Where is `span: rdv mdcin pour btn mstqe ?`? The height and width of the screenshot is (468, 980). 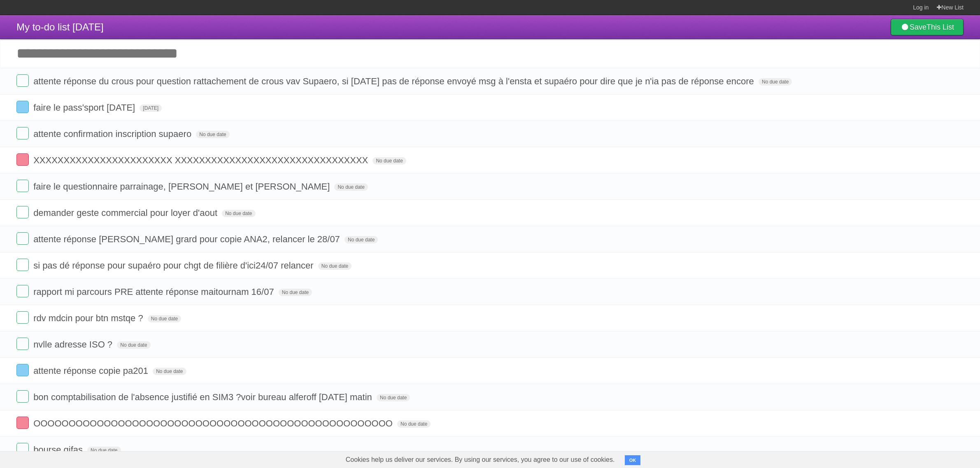
span: rdv mdcin pour btn mstqe ? is located at coordinates (90, 318).